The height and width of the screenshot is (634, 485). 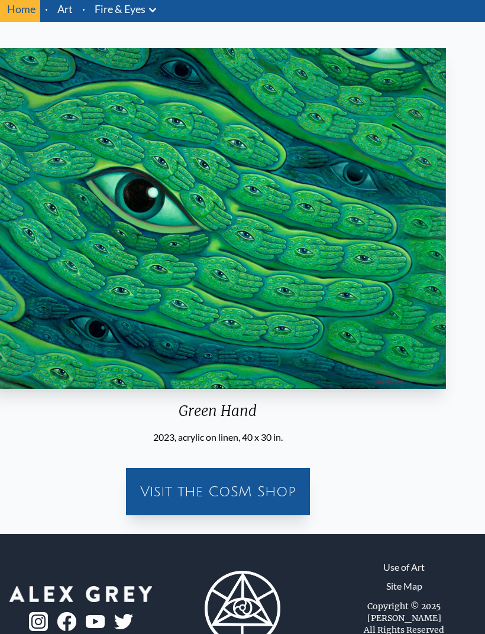 I want to click on img: youtube-logo.png, so click(x=95, y=622).